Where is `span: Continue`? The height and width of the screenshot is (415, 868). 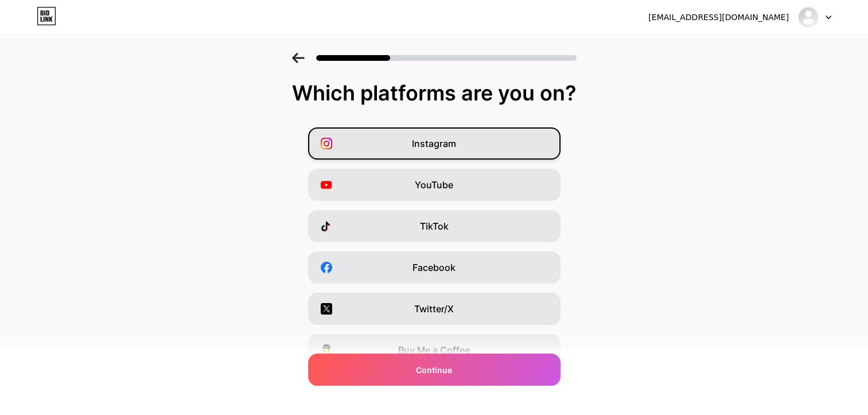 span: Continue is located at coordinates (434, 370).